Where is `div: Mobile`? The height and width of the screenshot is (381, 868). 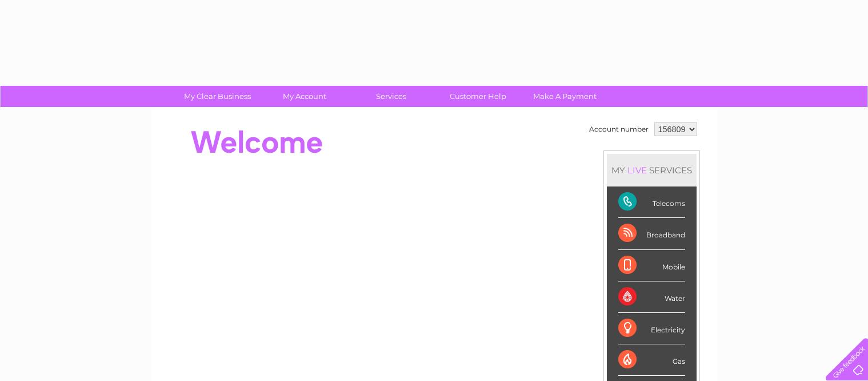
div: Mobile is located at coordinates (651, 265).